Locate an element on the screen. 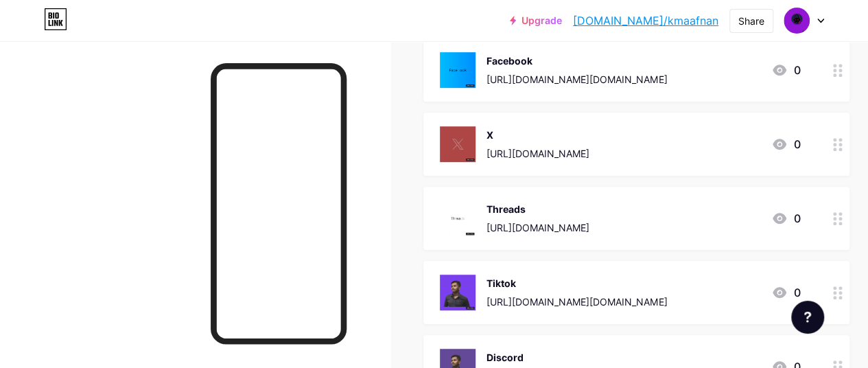 This screenshot has width=868, height=368. a: Upgrade is located at coordinates (536, 20).